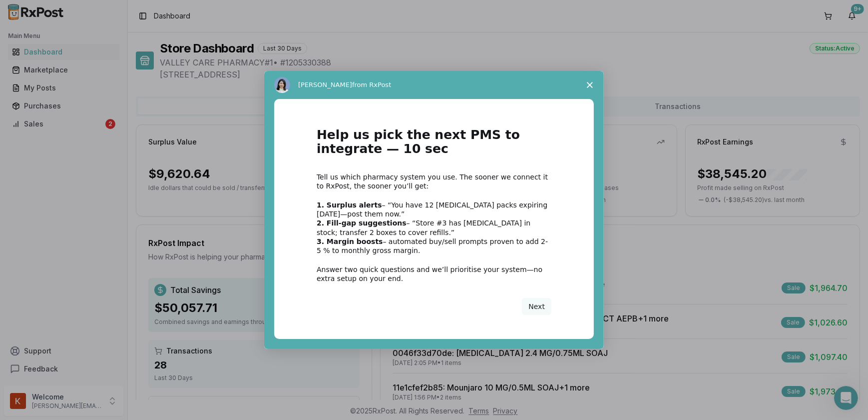  What do you see at coordinates (434, 145) in the screenshot?
I see `h1: Help us pick the next PMS to integrate — 10 sec` at bounding box center [434, 145].